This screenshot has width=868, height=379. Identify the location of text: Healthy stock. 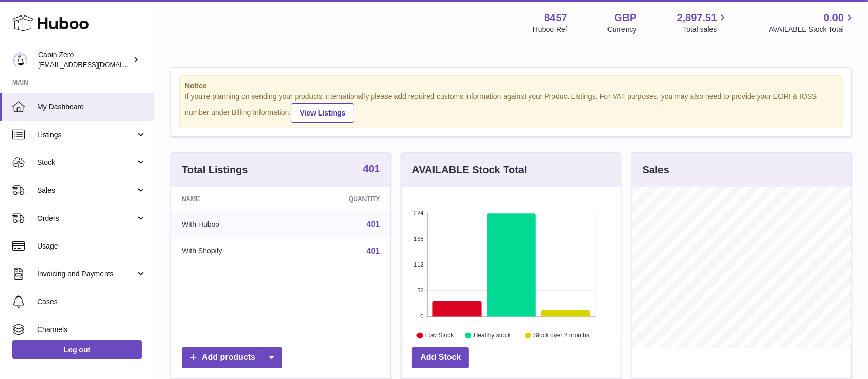
(492, 335).